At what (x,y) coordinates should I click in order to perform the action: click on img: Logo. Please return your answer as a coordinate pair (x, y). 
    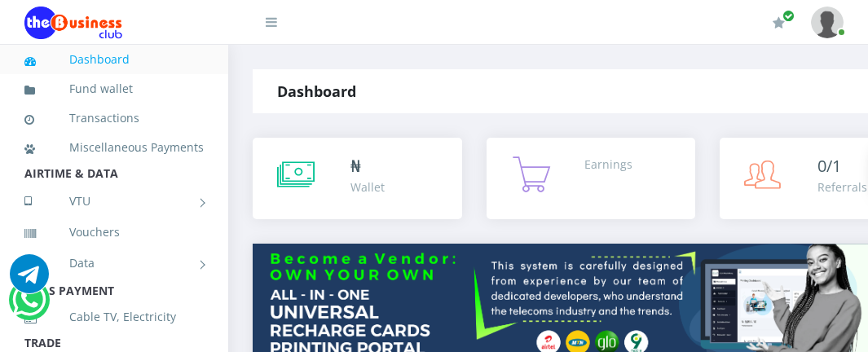
    Looking at the image, I should click on (73, 23).